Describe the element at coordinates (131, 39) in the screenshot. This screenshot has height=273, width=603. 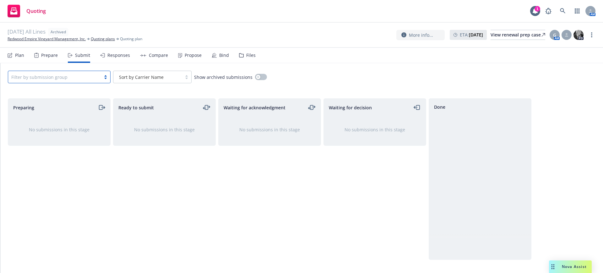
I see `span: Quoting plan` at that location.